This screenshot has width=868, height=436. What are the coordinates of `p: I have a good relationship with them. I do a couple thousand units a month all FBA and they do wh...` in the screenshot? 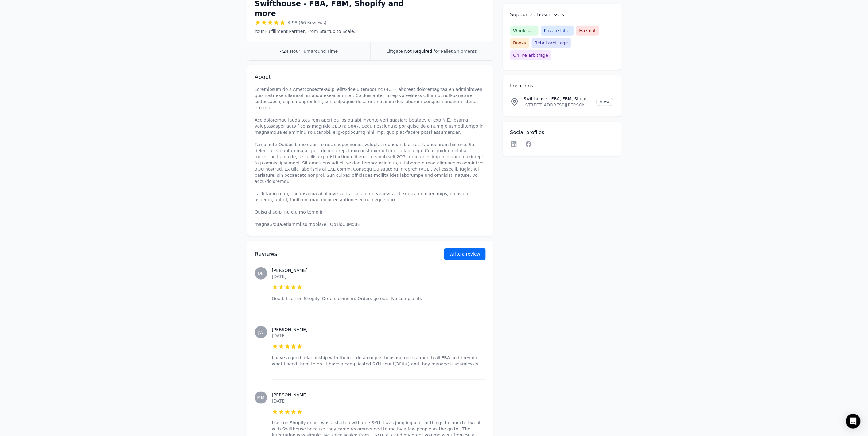 It's located at (379, 360).